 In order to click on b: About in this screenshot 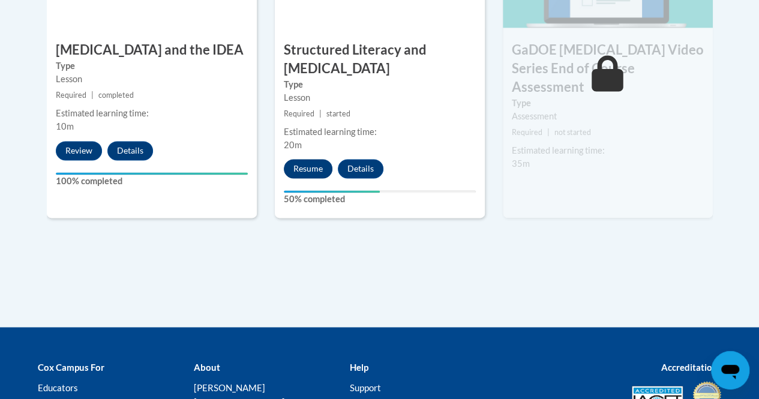, I will do `click(206, 366)`.